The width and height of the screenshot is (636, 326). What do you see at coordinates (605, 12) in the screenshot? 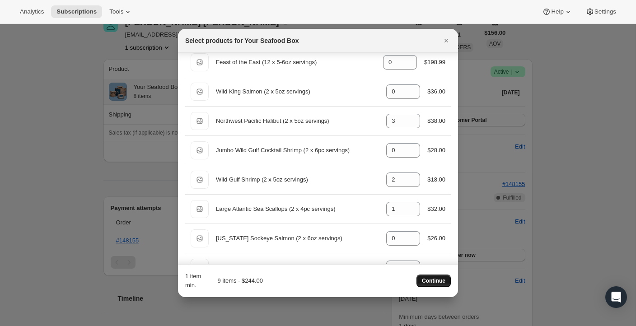
I see `span: Settings` at bounding box center [605, 12].